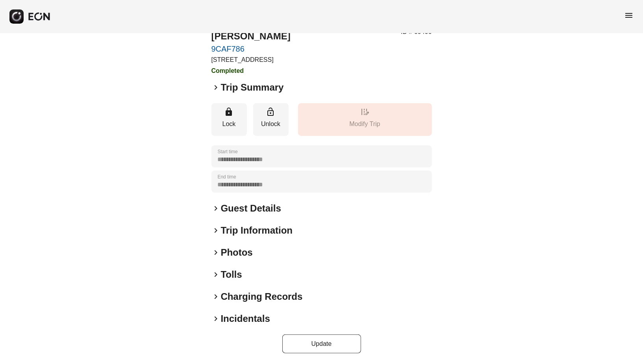 The height and width of the screenshot is (364, 643). Describe the element at coordinates (251, 71) in the screenshot. I see `h3: Completed` at that location.